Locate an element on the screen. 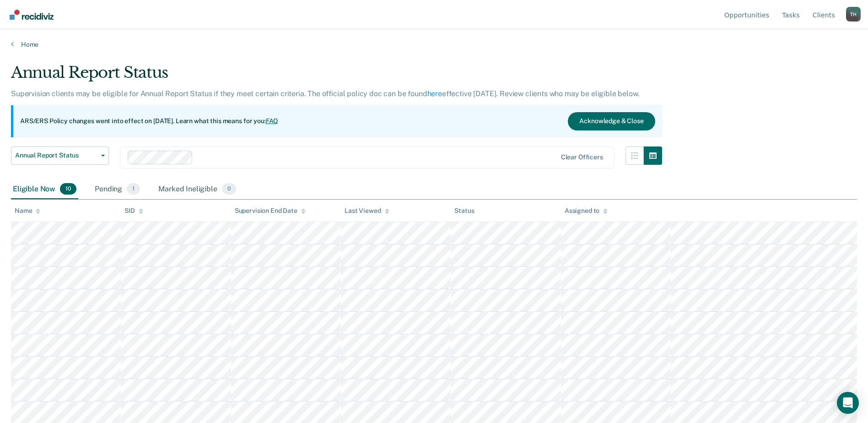  a: FAQ is located at coordinates (272, 121).